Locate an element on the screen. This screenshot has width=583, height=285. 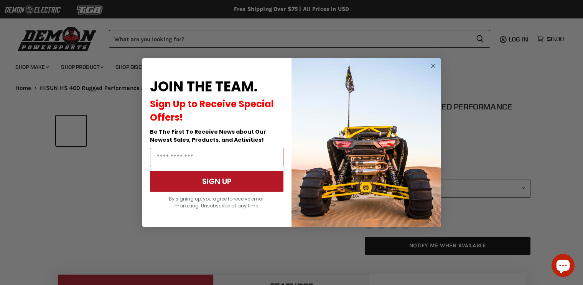
button: SIGN UP is located at coordinates (217, 181).